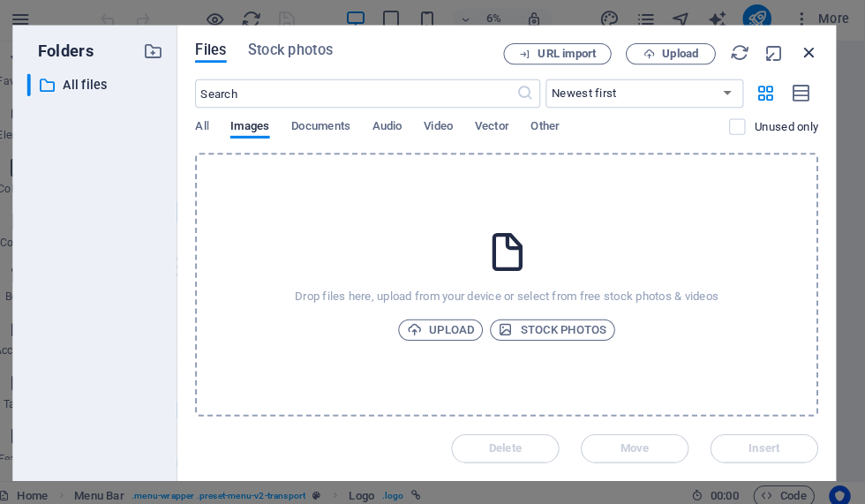  What do you see at coordinates (776, 56) in the screenshot?
I see `i: Minimize` at bounding box center [776, 56].